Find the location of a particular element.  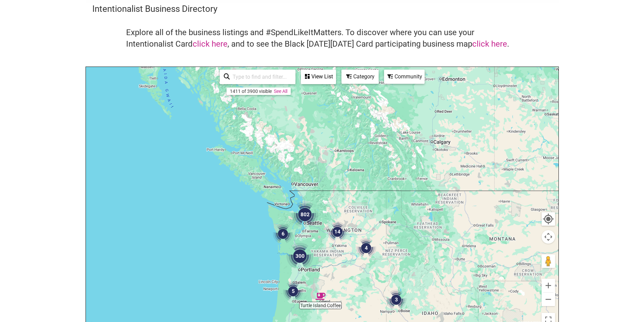

div: Community is located at coordinates (404, 77).